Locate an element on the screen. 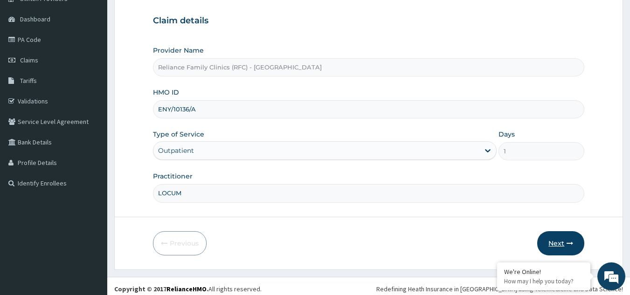 The width and height of the screenshot is (630, 295). a: RelianceHMO is located at coordinates (186, 289).